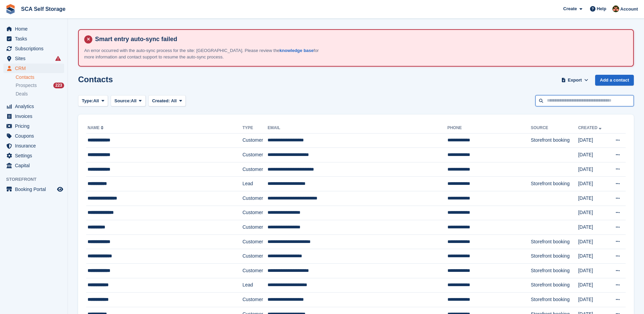 The height and width of the screenshot is (314, 644). I want to click on span: CRM, so click(35, 68).